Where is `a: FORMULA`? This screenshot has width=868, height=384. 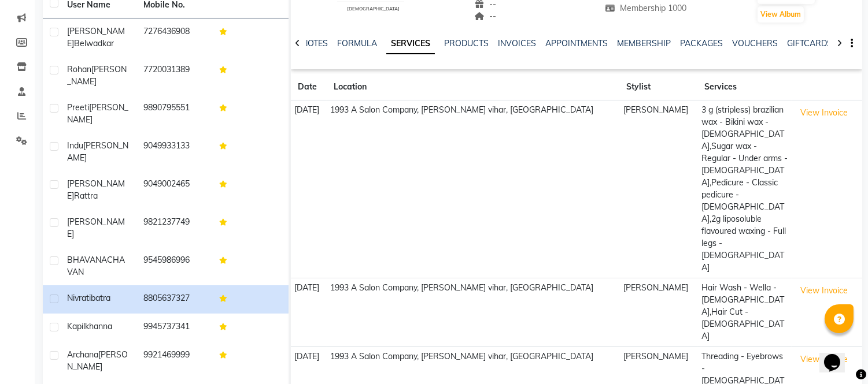
a: FORMULA is located at coordinates (357, 43).